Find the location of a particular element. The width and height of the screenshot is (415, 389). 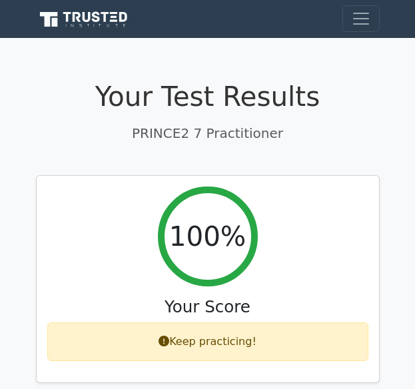

h1: Your Test Results is located at coordinates (208, 96).